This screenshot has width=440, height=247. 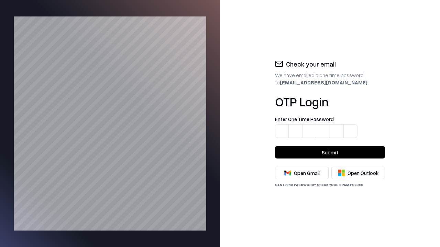 I want to click on button: Open Gmail, so click(x=302, y=173).